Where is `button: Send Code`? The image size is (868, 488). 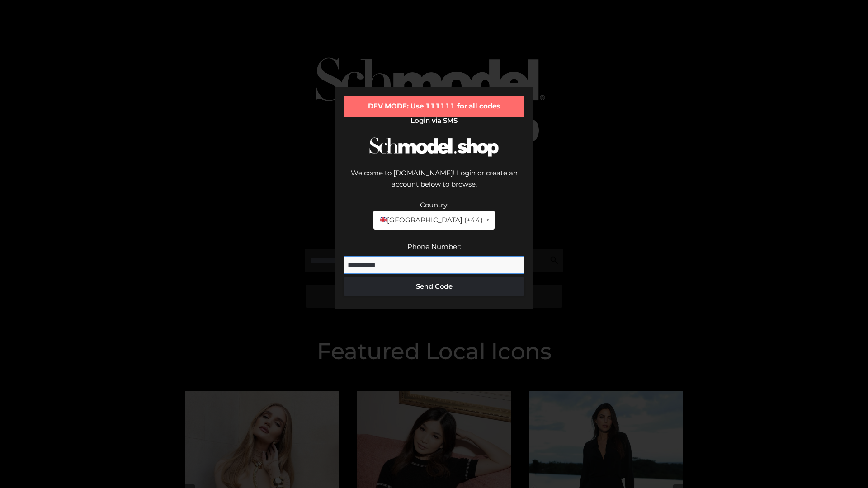
button: Send Code is located at coordinates (434, 287).